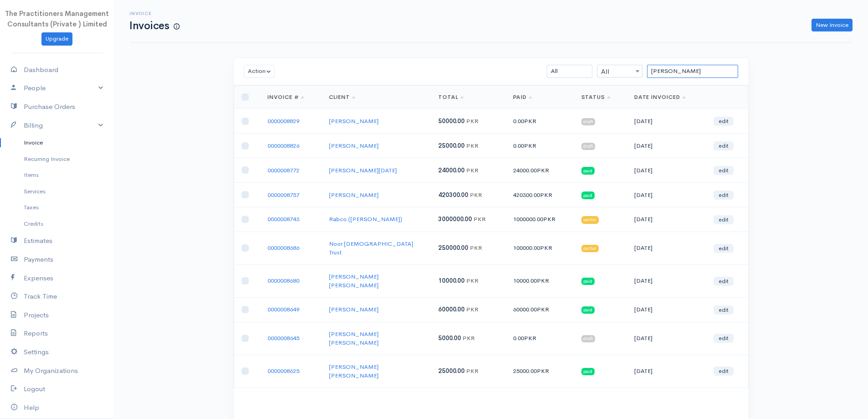  I want to click on button: Action, so click(259, 71).